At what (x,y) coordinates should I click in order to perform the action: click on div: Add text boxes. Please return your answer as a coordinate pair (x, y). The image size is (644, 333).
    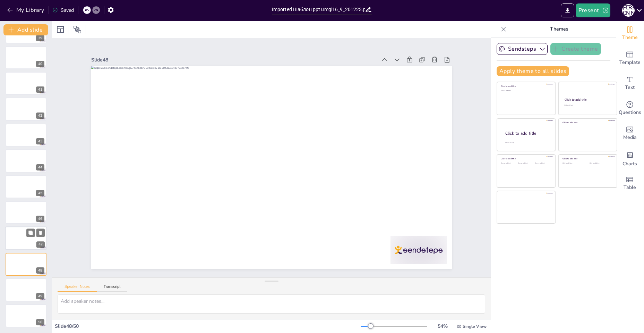
    Looking at the image, I should click on (630, 83).